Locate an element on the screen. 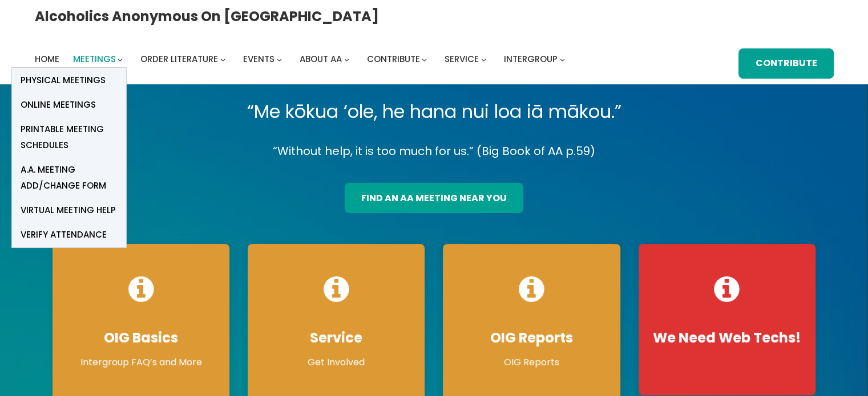 The height and width of the screenshot is (396, 868). button: About AA submenu is located at coordinates (346, 59).